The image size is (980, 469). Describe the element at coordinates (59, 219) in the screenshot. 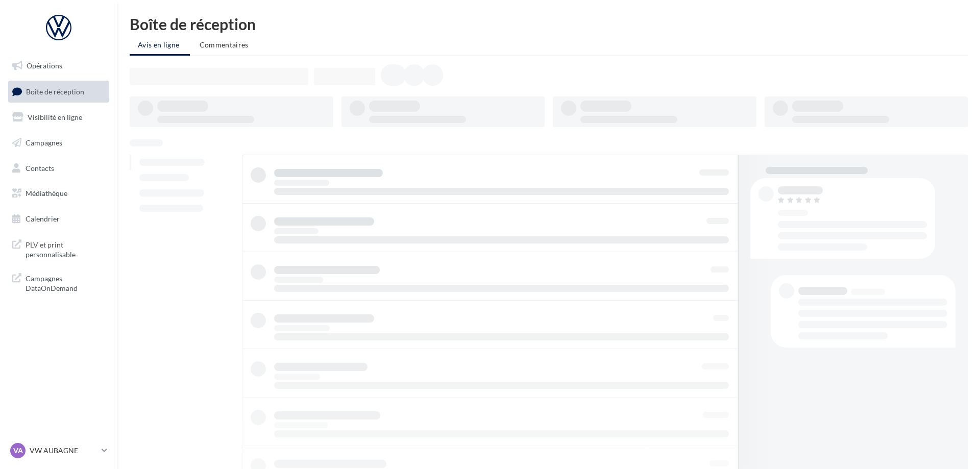

I see `a: Calendrier` at that location.